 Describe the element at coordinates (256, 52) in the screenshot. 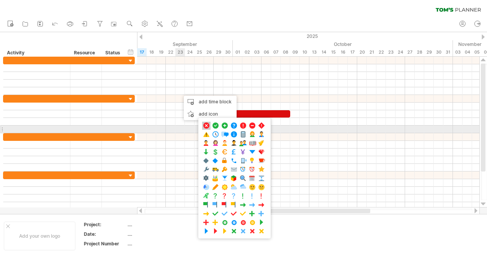

I see `div: Friday, 3 October 2025` at that location.